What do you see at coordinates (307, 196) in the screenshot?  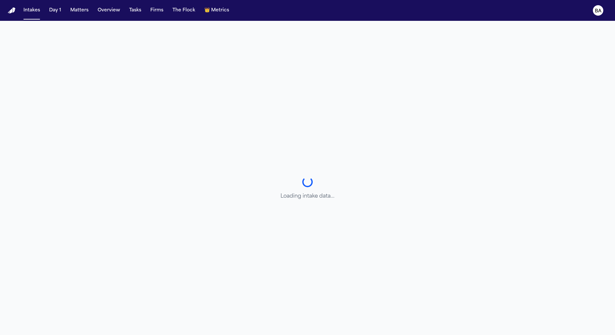 I see `p: Loading intake data...` at bounding box center [307, 196].